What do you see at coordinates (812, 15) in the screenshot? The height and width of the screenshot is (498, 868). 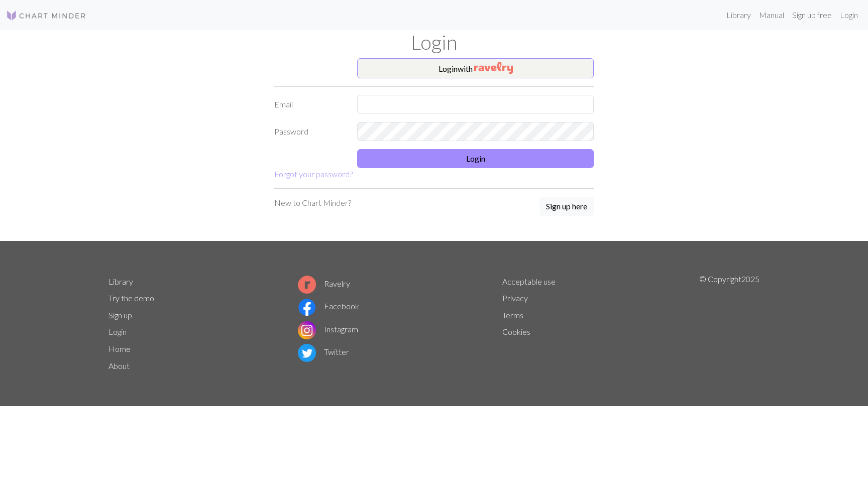 I see `a: Sign up free` at bounding box center [812, 15].